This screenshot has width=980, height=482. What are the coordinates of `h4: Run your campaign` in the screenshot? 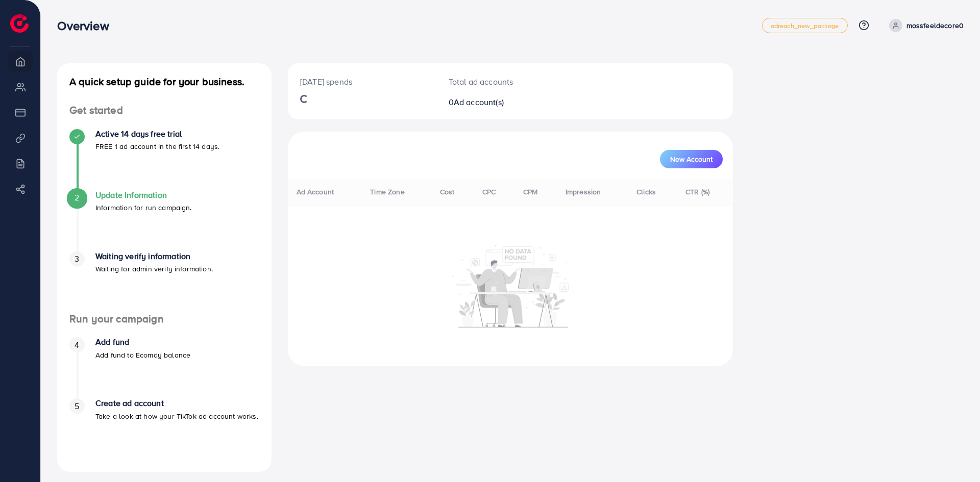 It's located at (164, 319).